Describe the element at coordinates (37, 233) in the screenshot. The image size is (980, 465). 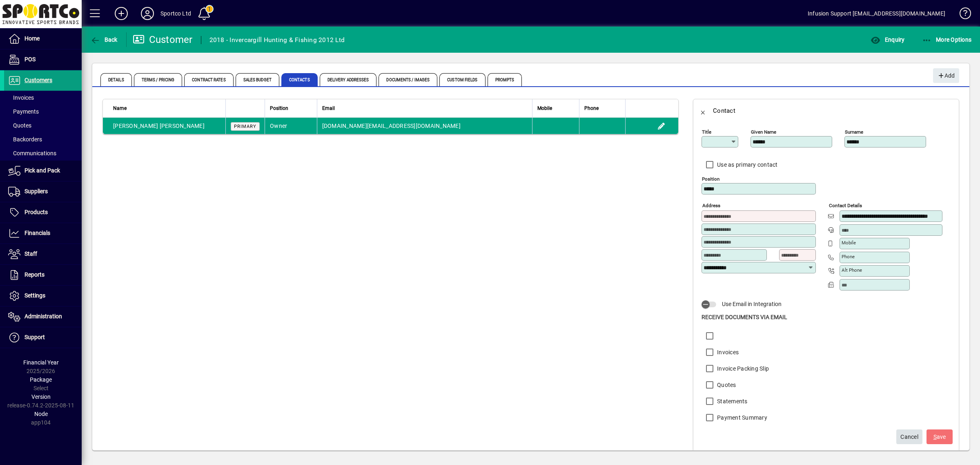
I see `span: Financials` at that location.